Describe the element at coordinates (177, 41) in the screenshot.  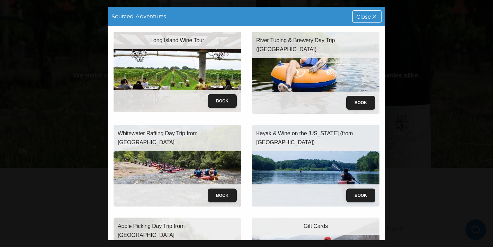
I see `p: Long Island Wine Tour` at that location.